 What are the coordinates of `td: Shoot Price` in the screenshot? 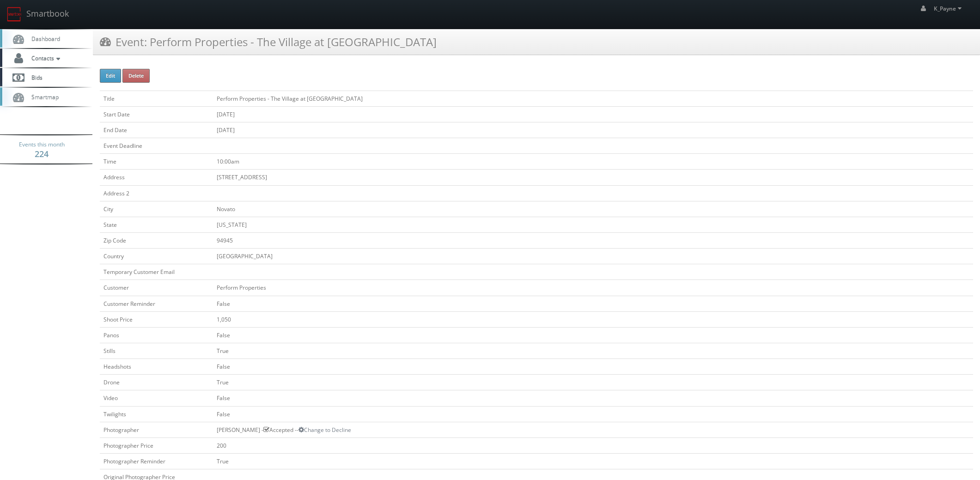 It's located at (156, 320).